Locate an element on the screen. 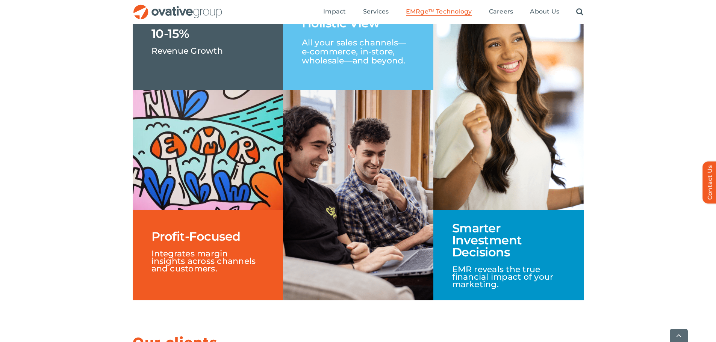 The image size is (716, 342). span: Careers is located at coordinates (501, 12).